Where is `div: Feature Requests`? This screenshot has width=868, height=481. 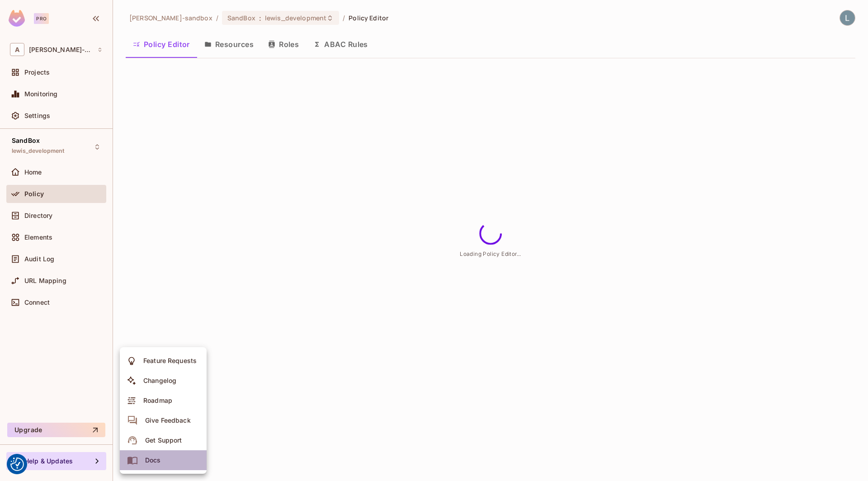 div: Feature Requests is located at coordinates (170, 361).